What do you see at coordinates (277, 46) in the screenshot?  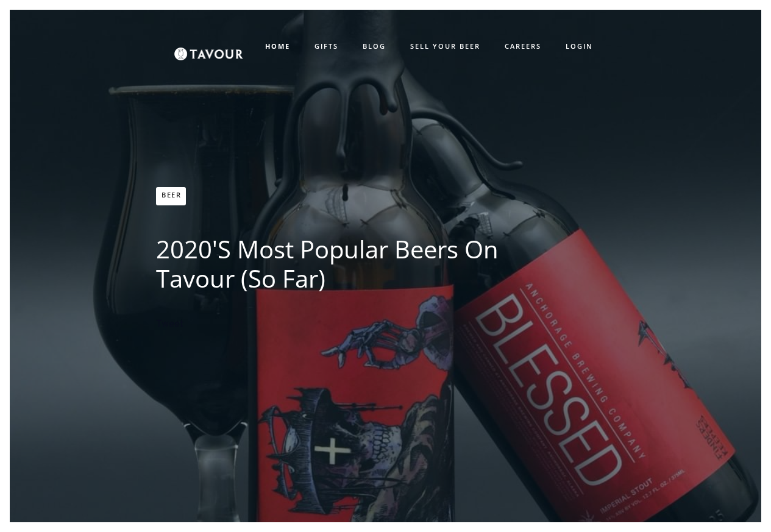 I see `a: HOME` at bounding box center [277, 46].